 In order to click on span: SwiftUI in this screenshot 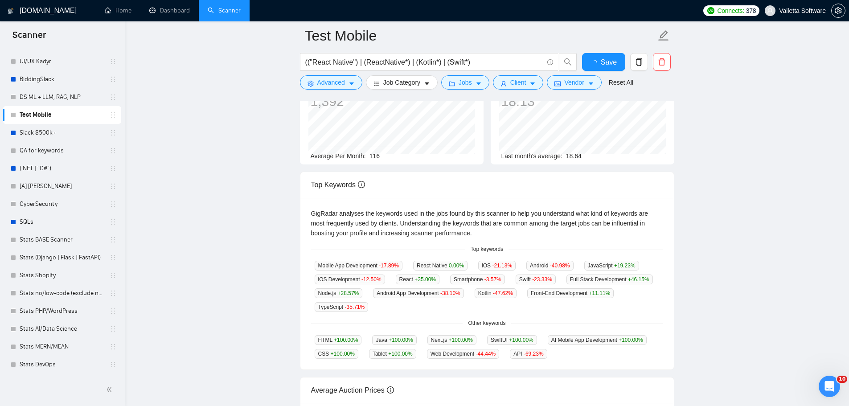, I will do `click(512, 340)`.